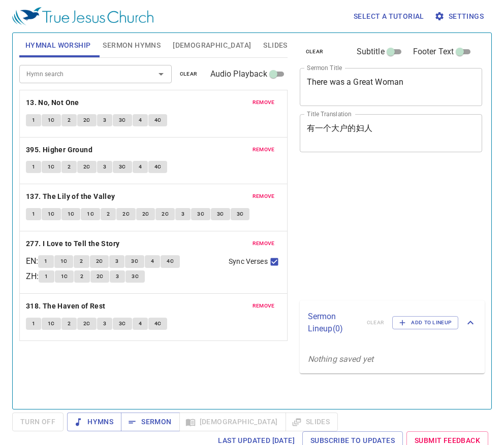 The image size is (504, 445). Describe the element at coordinates (83, 16) in the screenshot. I see `img: True Jesus Church` at that location.